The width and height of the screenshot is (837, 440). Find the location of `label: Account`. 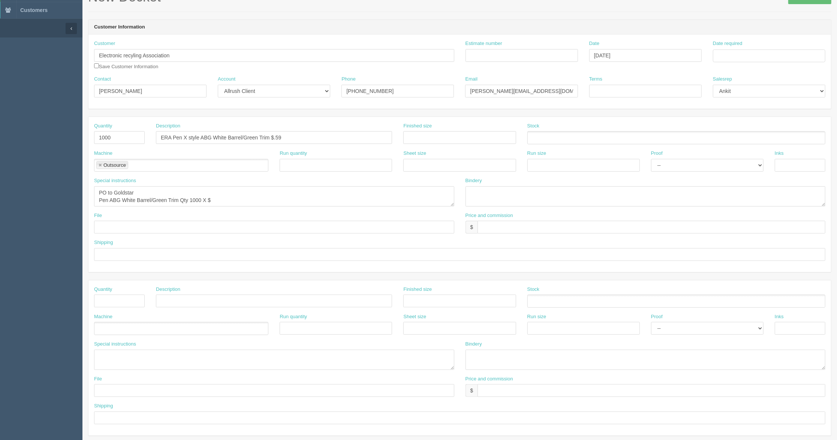

label: Account is located at coordinates (226, 79).